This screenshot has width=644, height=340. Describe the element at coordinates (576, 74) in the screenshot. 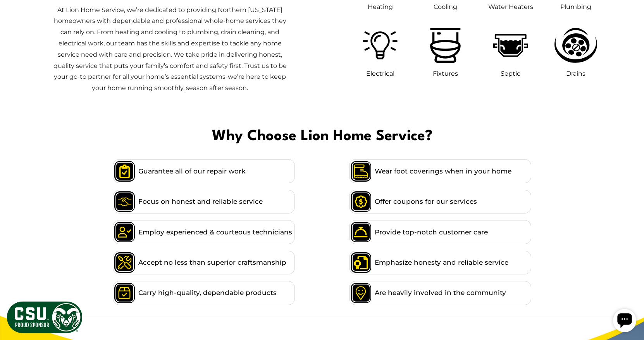

I see `span: Drains` at that location.